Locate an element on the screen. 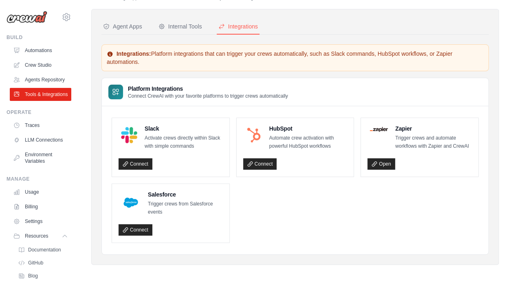 The width and height of the screenshot is (512, 284). a: Blog is located at coordinates (43, 276).